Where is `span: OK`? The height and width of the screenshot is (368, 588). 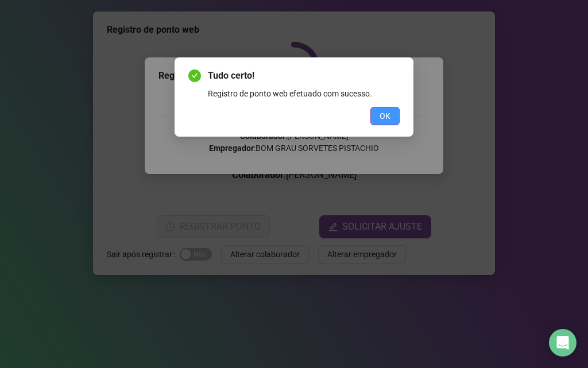 span: OK is located at coordinates (385, 116).